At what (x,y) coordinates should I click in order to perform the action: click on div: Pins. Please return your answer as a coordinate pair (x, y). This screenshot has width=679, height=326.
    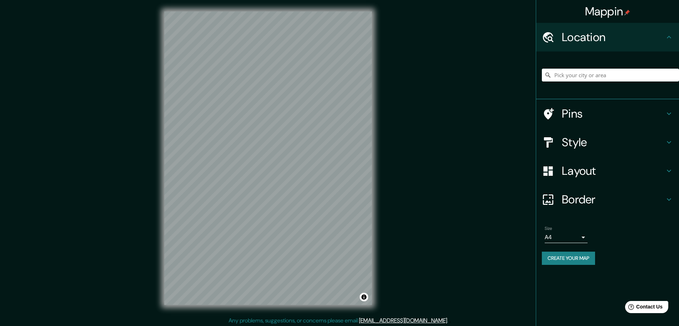
    Looking at the image, I should click on (608, 114).